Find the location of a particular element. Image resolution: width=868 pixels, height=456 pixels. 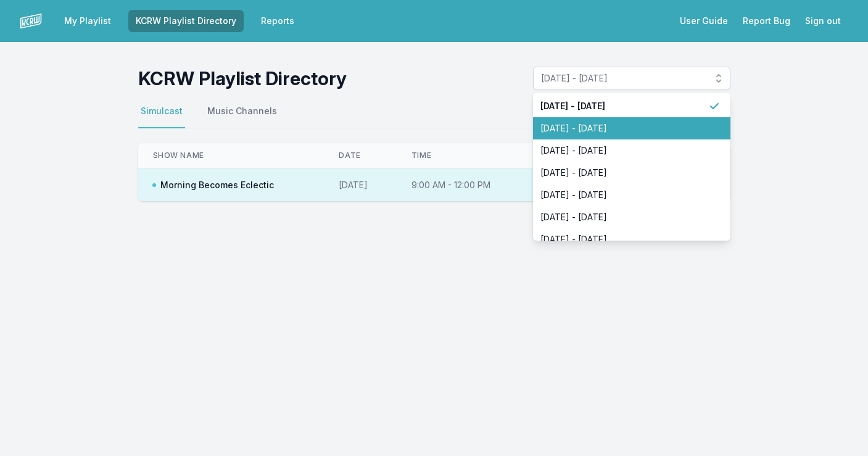

h1: KCRW Playlist Directory is located at coordinates (242, 78).